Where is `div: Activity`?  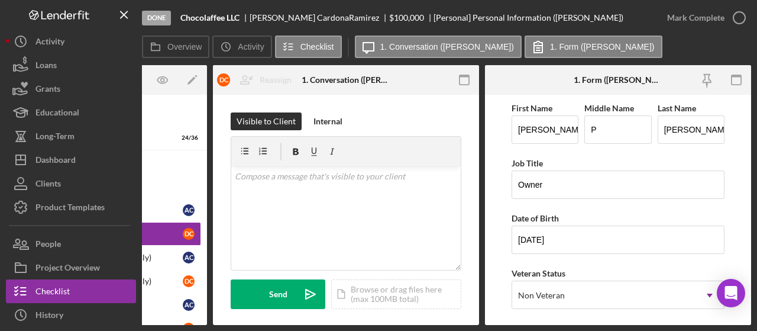
div: Activity is located at coordinates (50, 43).